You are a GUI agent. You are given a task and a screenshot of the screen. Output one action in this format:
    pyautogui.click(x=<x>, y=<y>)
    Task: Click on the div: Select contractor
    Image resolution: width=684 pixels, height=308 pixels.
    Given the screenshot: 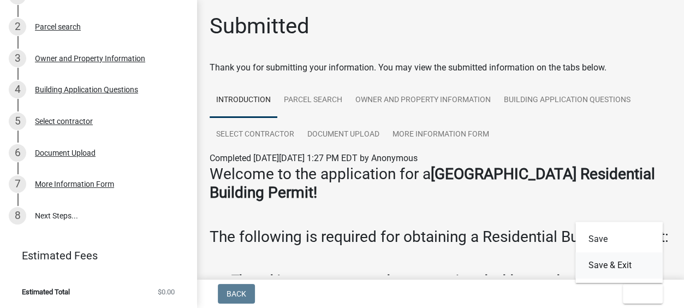 What is the action you would take?
    pyautogui.click(x=64, y=121)
    